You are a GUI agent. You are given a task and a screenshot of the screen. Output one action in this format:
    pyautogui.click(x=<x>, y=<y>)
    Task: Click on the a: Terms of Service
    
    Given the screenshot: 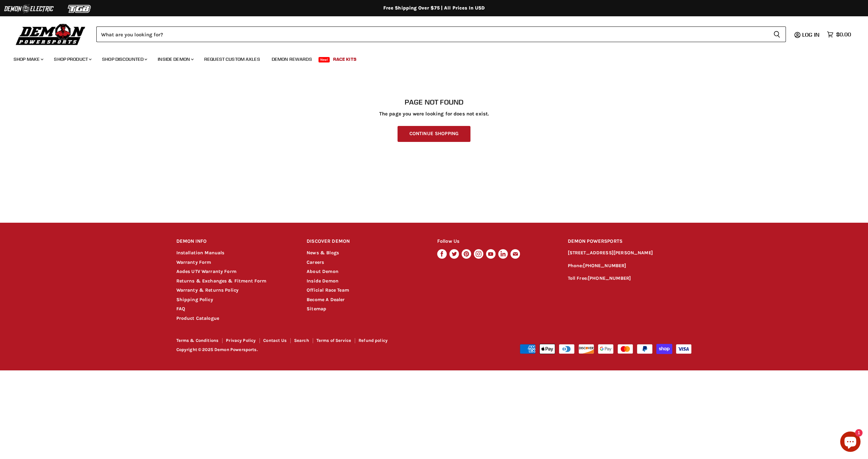 What is the action you would take?
    pyautogui.click(x=334, y=340)
    